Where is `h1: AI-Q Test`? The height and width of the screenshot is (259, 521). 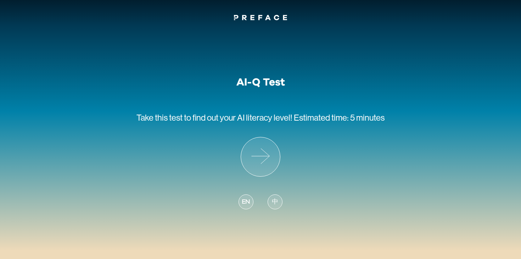 h1: AI-Q Test is located at coordinates (261, 82).